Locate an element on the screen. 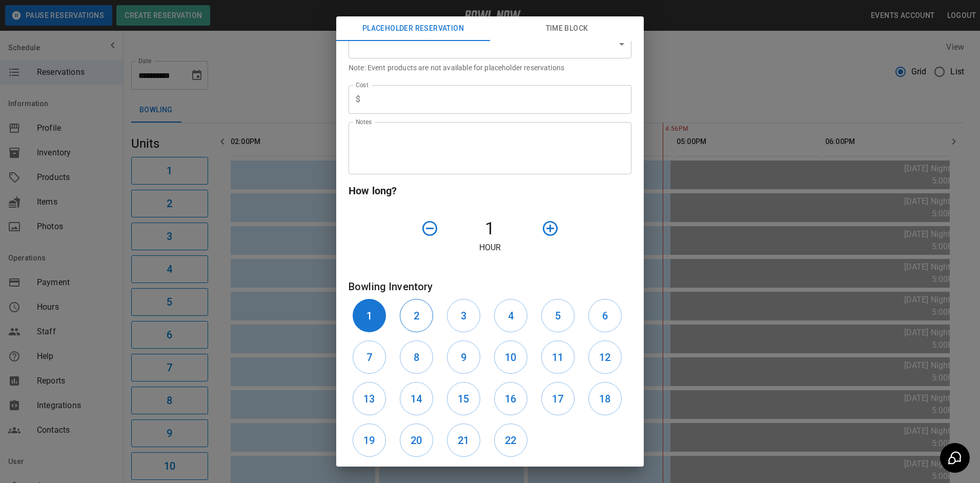  button: 1 is located at coordinates (369, 315).